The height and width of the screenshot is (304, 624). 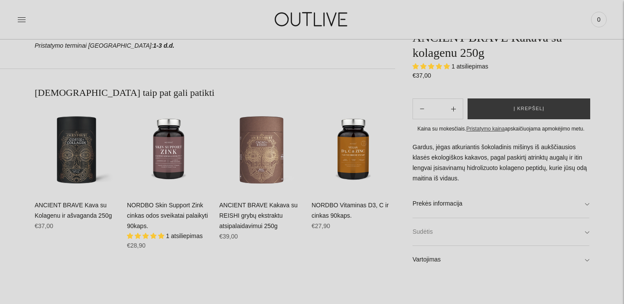 What do you see at coordinates (228, 236) in the screenshot?
I see `span: €39,00` at bounding box center [228, 236].